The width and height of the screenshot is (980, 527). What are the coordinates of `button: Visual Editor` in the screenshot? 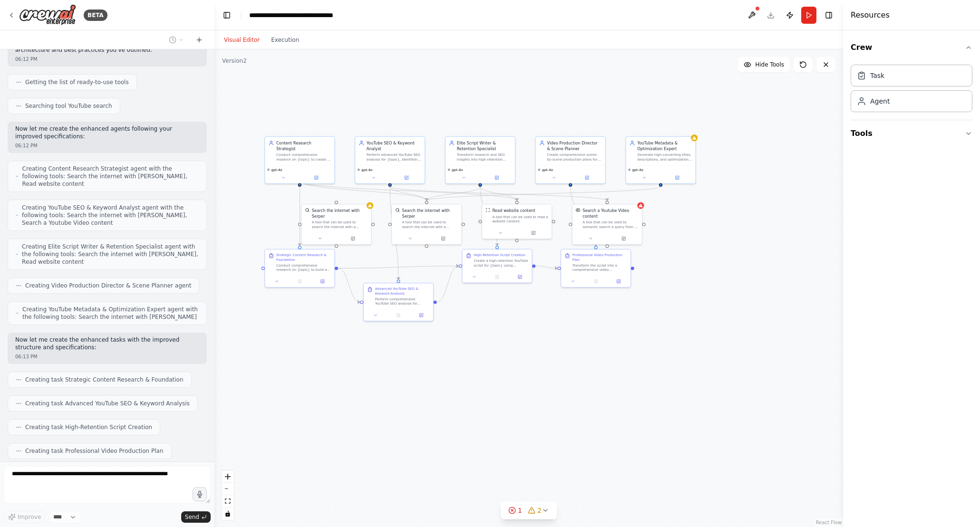 It's located at (242, 40).